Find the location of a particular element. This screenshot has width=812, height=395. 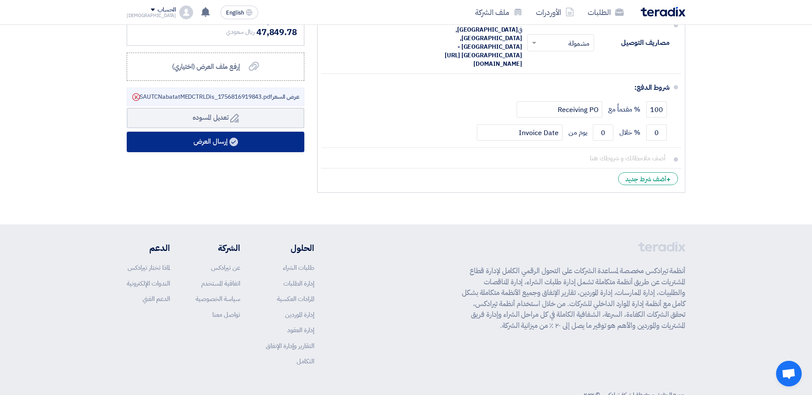

p: أنظمة تيرادكس مخصصة لمساعدة الشركات على التحول الرقمي الكامل لإدارة قطاع المشتريات عن طريق أنظمة ... is located at coordinates (573, 298).